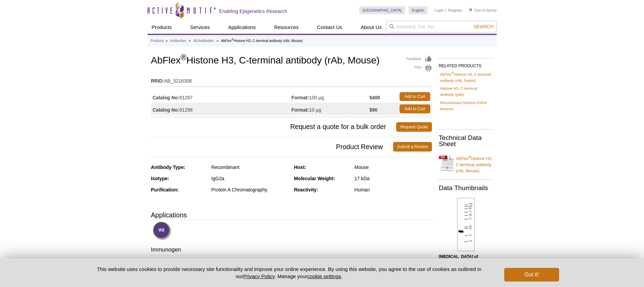 This screenshot has width=644, height=287. What do you see at coordinates (371, 27) in the screenshot?
I see `a: About Us` at bounding box center [371, 27].